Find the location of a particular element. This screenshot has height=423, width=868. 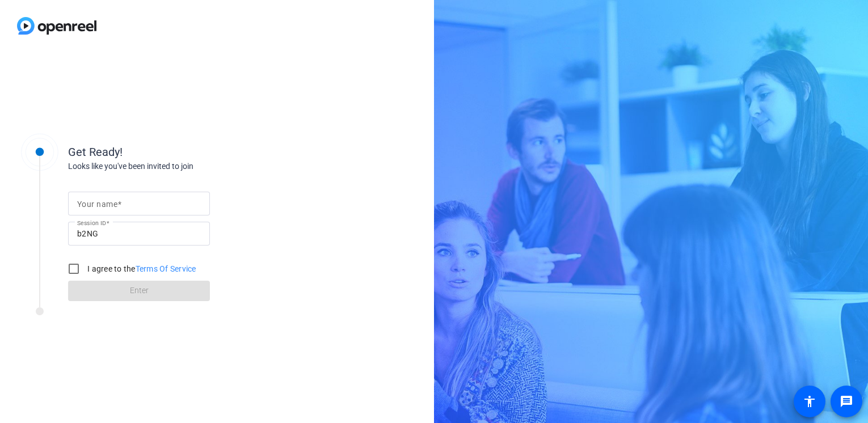

mat-label: Session ID is located at coordinates (91, 223).